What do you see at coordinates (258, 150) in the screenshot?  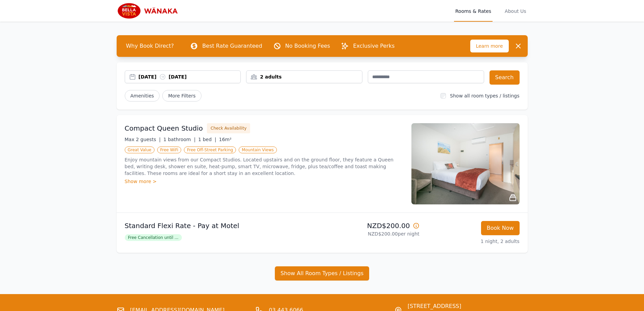 I see `span: Mountain Views` at bounding box center [258, 150].